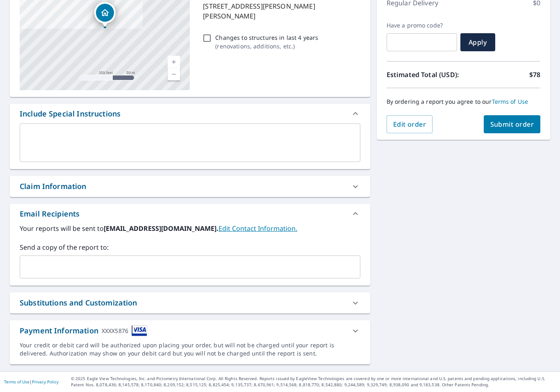 The height and width of the screenshot is (392, 560). I want to click on label: Have a promo code?, so click(422, 26).